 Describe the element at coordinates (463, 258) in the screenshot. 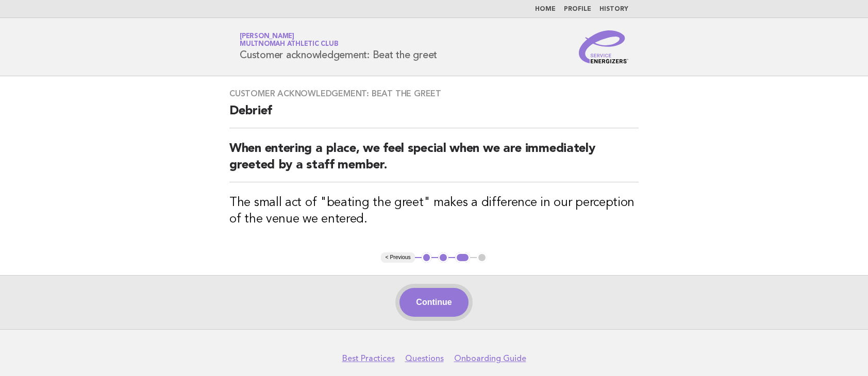

I see `button: 3` at that location.